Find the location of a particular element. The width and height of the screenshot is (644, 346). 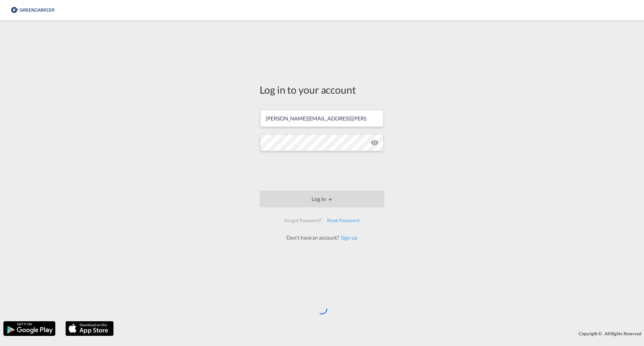

a: Sign up is located at coordinates (348, 237).